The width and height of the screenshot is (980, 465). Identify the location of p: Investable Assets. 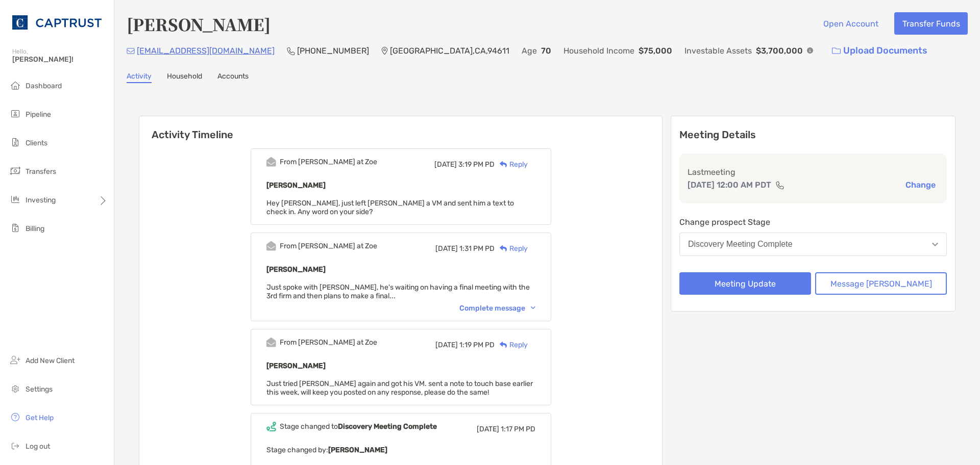
(718, 50).